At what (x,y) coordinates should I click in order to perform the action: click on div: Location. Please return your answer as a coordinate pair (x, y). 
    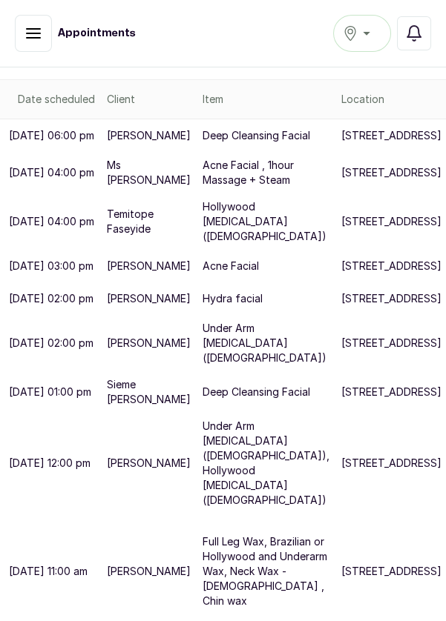
    Looking at the image, I should click on (391, 99).